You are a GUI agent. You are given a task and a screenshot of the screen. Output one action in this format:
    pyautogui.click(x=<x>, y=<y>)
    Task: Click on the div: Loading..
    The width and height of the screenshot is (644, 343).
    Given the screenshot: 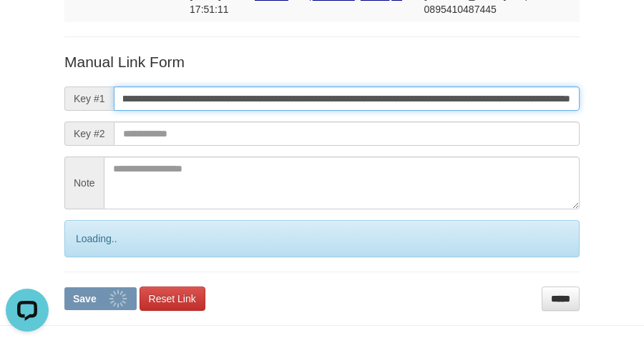 What is the action you would take?
    pyautogui.click(x=322, y=239)
    